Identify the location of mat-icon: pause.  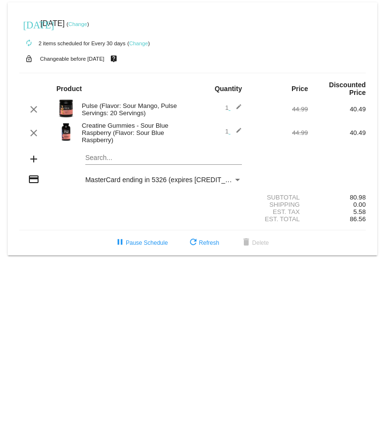
(120, 243).